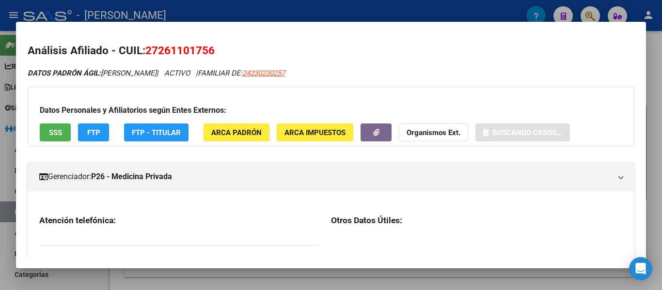 This screenshot has height=290, width=662. Describe the element at coordinates (315, 133) in the screenshot. I see `span: ARCA Impuestos` at that location.